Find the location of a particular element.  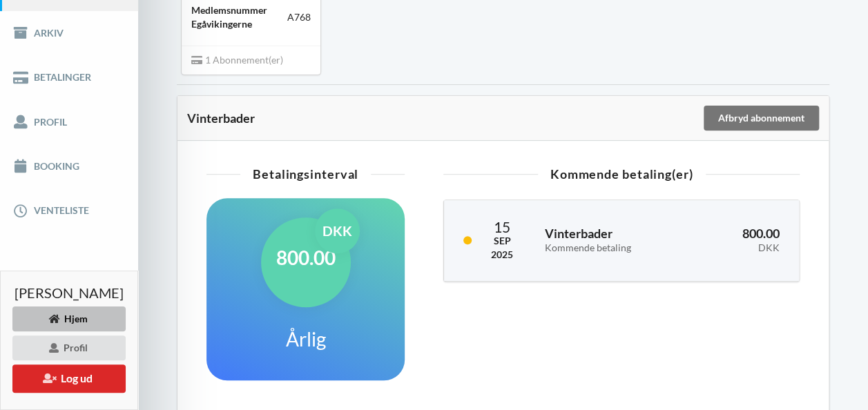

div: Profil is located at coordinates (69, 348).